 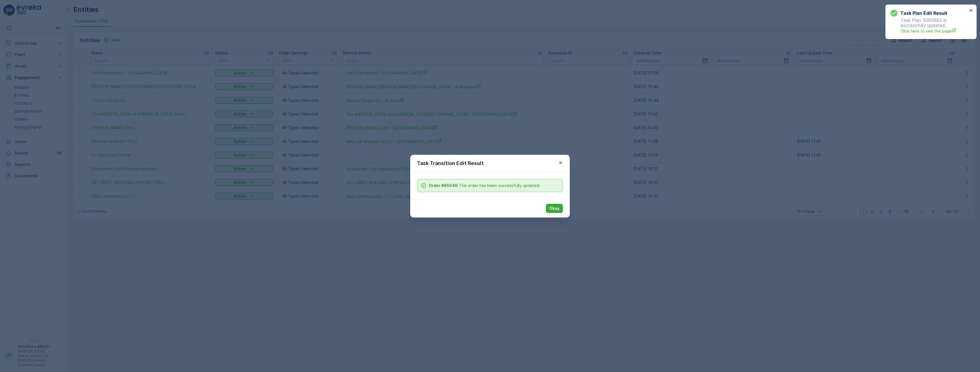 What do you see at coordinates (485, 186) in the screenshot?
I see `span: The order has been successfully updated.` at bounding box center [485, 186].